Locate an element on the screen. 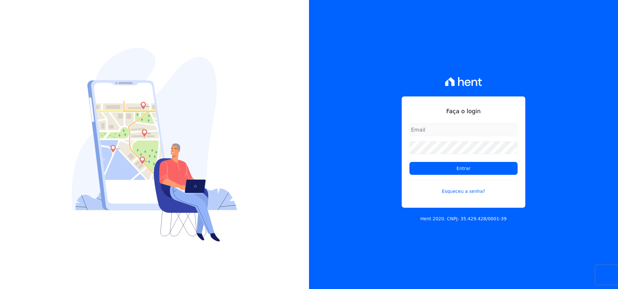 This screenshot has height=289, width=618. p: Hent 2020. CNPJ: 35.429.428/0001-39 is located at coordinates (464, 218).